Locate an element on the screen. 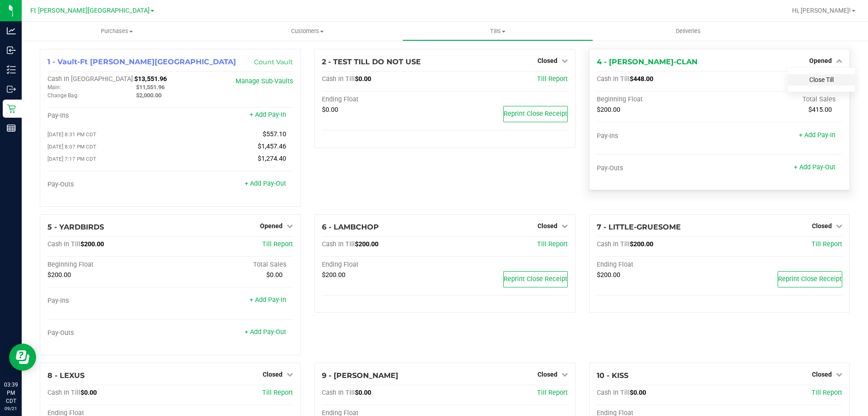  p: 09/21 is located at coordinates (11, 408).